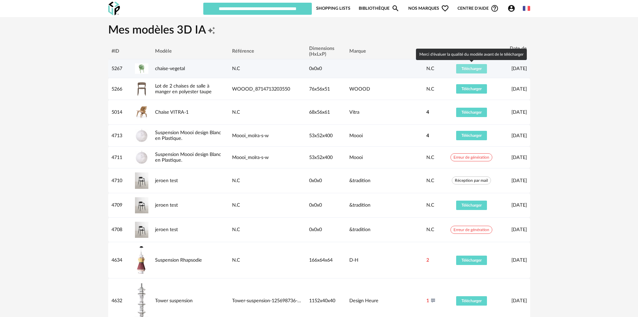 Image resolution: width=638 pixels, height=317 pixels. What do you see at coordinates (478, 8) in the screenshot?
I see `span: Centre d'aideHelp Circle Outline icon` at bounding box center [478, 8].